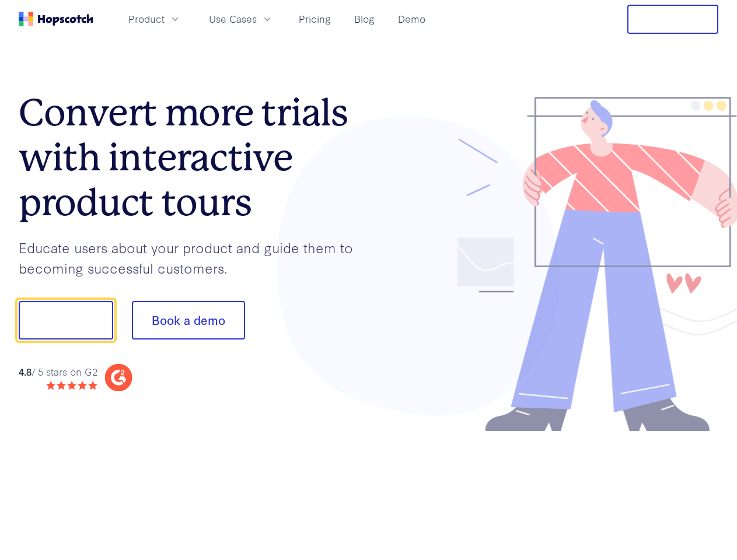 This screenshot has width=737, height=560. What do you see at coordinates (194, 257) in the screenshot?
I see `p: Educate users about your product and guide them to becoming successful customers.` at bounding box center [194, 257].